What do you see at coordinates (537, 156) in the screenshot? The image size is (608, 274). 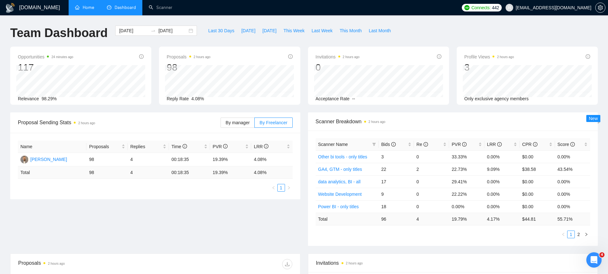 I see `td: $0.00` at bounding box center [537, 156].